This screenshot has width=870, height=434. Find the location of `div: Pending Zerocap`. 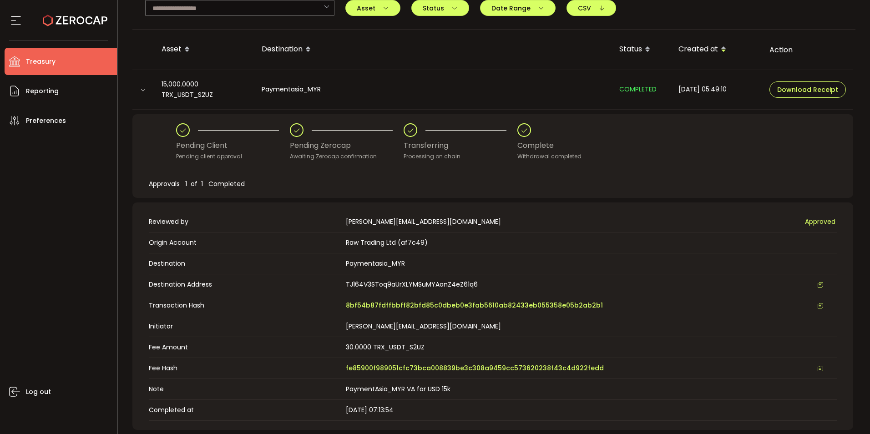

div: Pending Zerocap is located at coordinates (347, 146).